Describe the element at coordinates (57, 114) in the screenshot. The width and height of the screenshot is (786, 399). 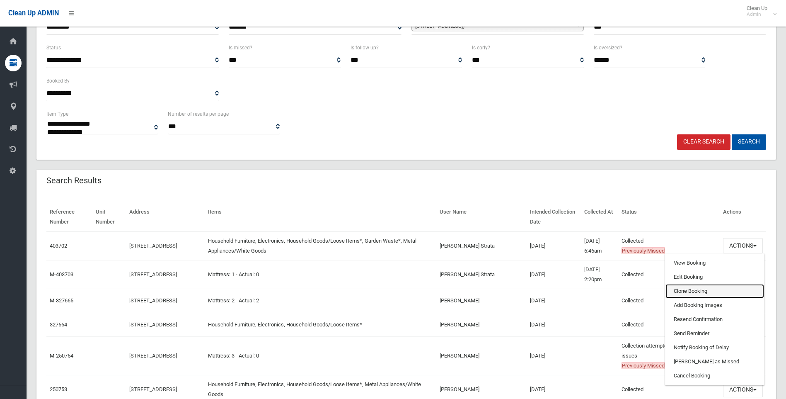
I see `label: Item Type` at that location.